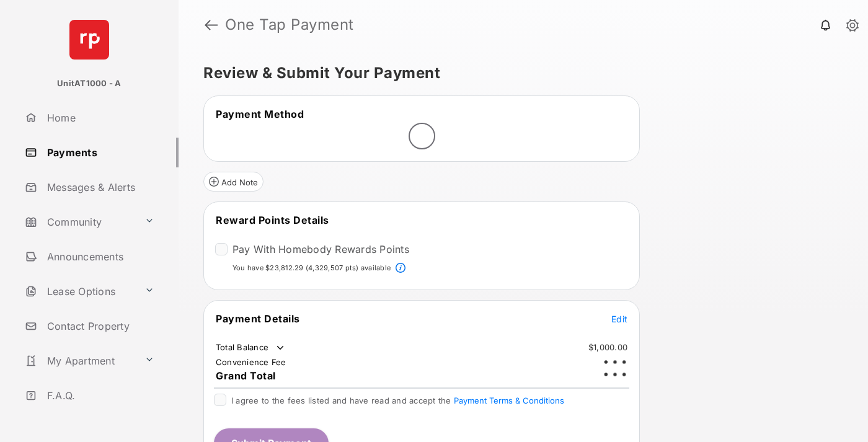 The image size is (868, 442). Describe the element at coordinates (99, 118) in the screenshot. I see `a: Home` at that location.